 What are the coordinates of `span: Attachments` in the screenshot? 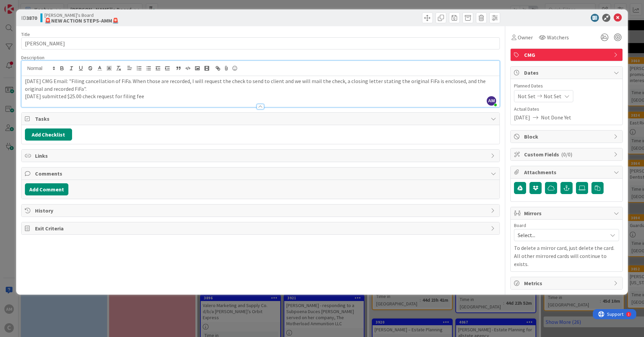 It's located at (567, 173).